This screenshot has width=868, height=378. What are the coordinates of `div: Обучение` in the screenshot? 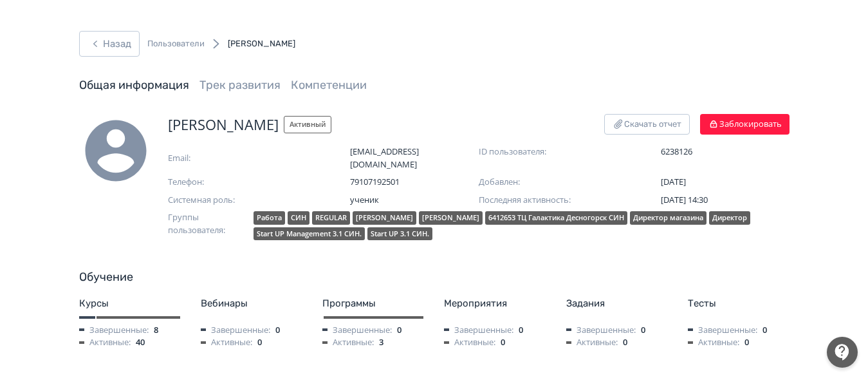 It's located at (434, 277).